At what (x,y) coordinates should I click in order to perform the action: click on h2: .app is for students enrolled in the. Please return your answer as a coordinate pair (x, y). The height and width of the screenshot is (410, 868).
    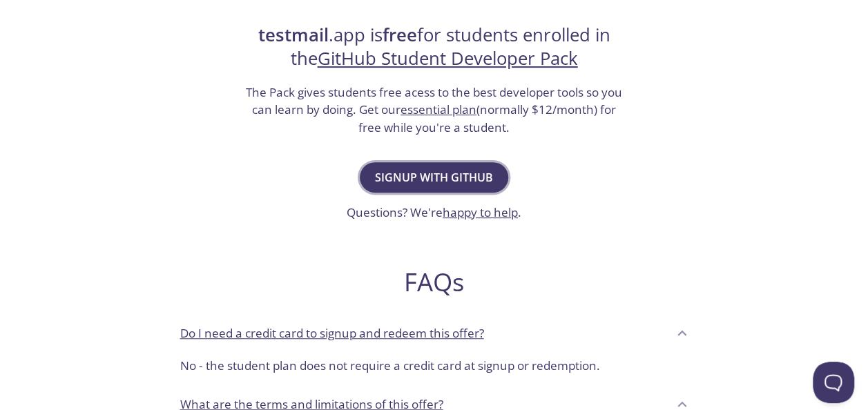
    Looking at the image, I should click on (435, 47).